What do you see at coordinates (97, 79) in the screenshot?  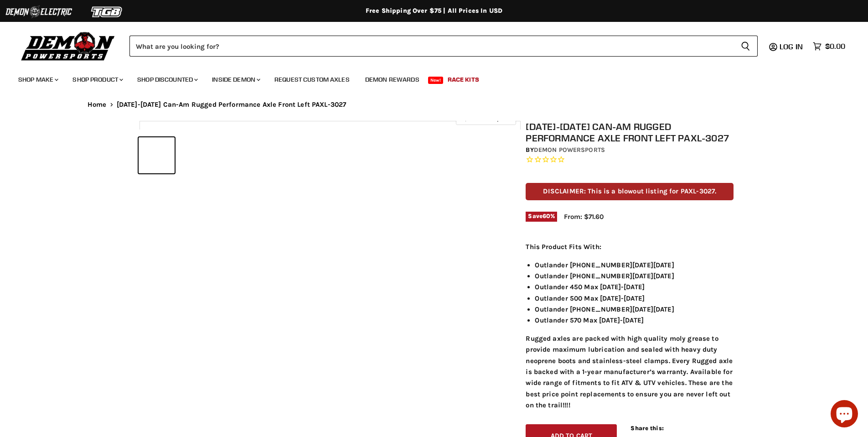 I see `a: Shop Product` at bounding box center [97, 79].